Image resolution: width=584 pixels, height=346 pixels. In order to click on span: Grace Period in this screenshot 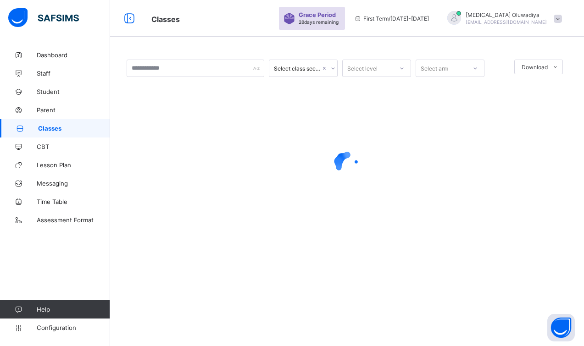, I will do `click(317, 15)`.